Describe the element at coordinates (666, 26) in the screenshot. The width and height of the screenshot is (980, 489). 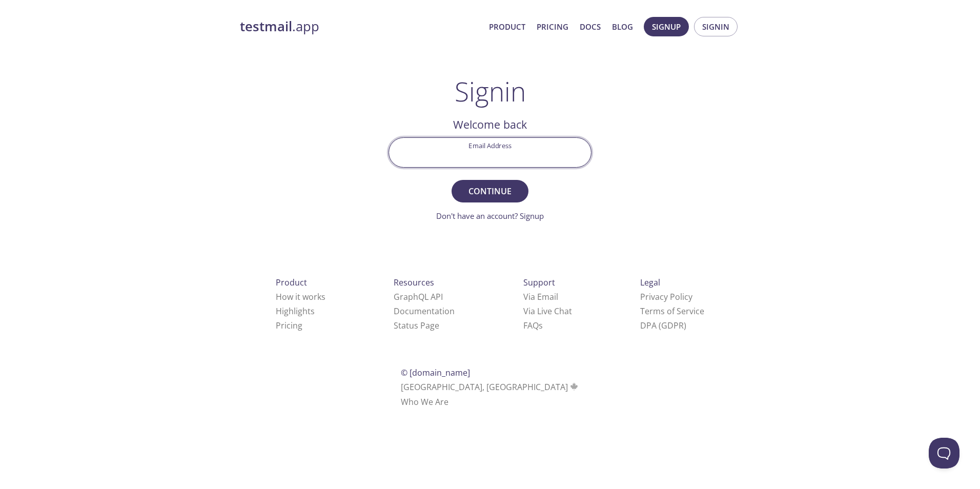
I see `button: Signup` at that location.